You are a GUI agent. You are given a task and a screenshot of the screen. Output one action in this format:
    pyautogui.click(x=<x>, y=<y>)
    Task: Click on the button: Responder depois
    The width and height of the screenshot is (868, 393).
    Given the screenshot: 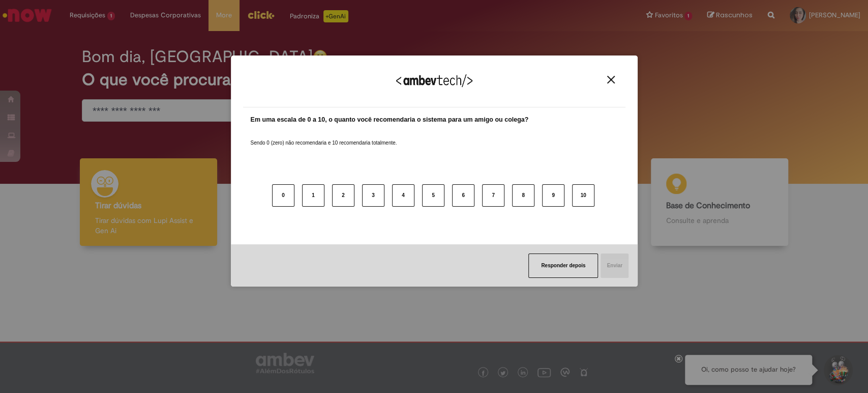 What is the action you would take?
    pyautogui.click(x=563, y=266)
    